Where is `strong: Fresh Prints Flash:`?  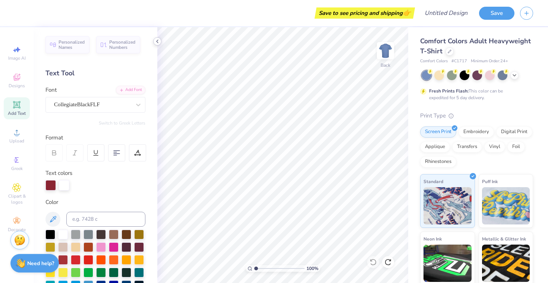
strong: Fresh Prints Flash: is located at coordinates (449, 91).